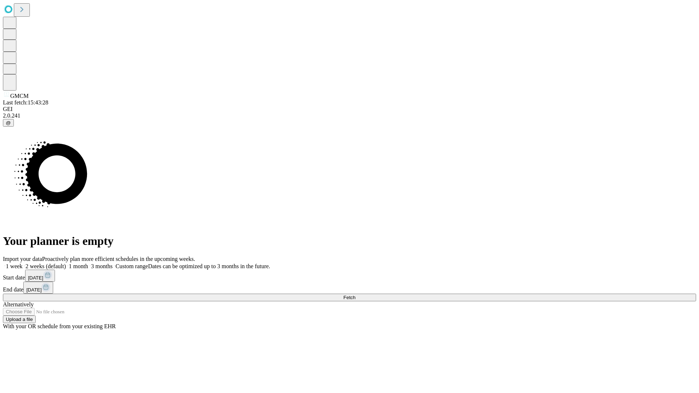 This screenshot has width=699, height=393. What do you see at coordinates (59, 326) in the screenshot?
I see `span: With your OR schedule from your existing EHR` at bounding box center [59, 326].